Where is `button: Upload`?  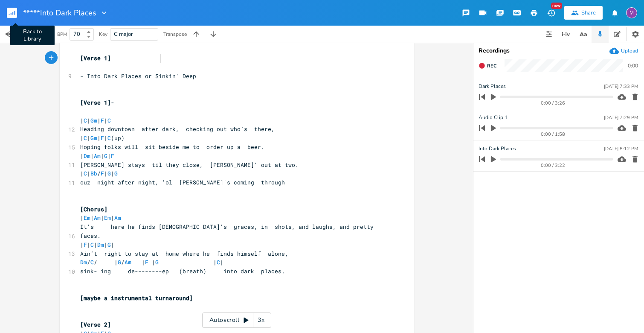
button: Upload is located at coordinates (624, 51).